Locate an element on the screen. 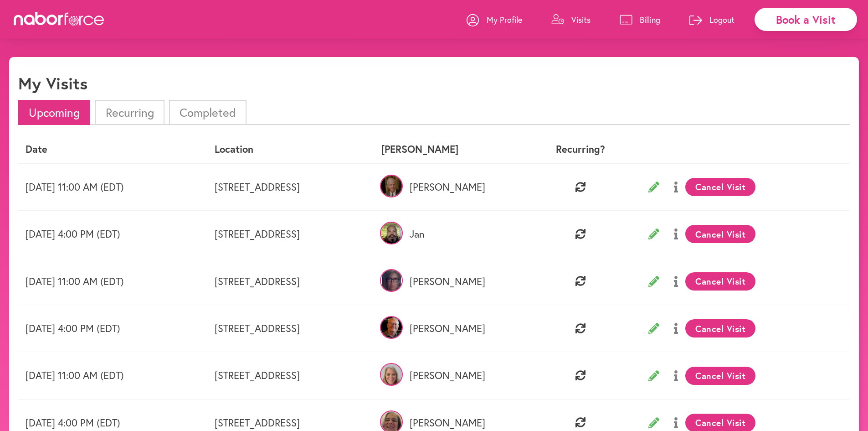  th: Location is located at coordinates (291, 149).